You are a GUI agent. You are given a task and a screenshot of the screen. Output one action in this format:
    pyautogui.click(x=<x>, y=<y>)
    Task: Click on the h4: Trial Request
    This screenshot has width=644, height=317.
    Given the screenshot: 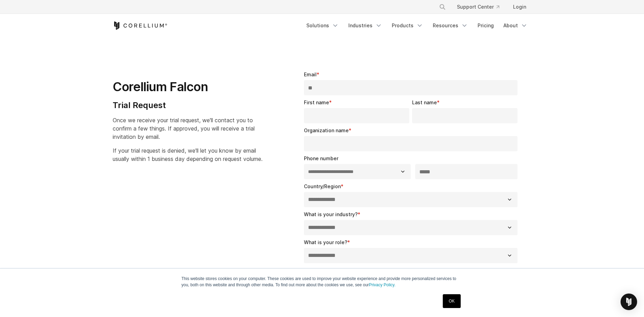 What is the action you would take?
    pyautogui.click(x=188, y=105)
    